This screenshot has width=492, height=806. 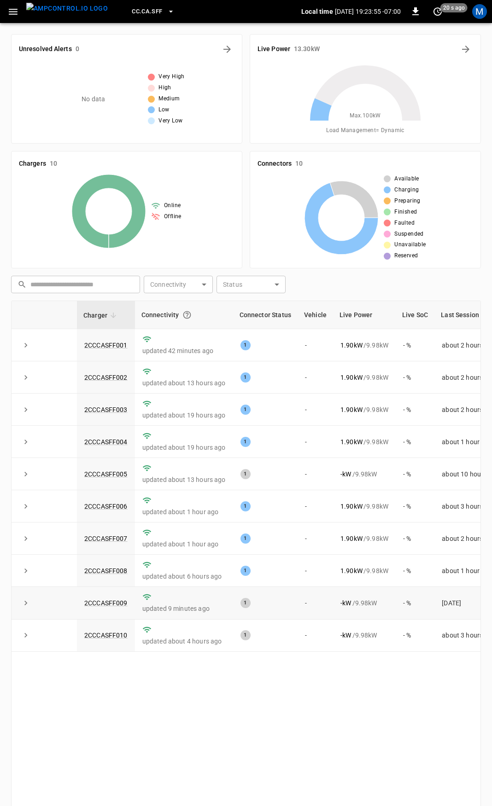 What do you see at coordinates (184, 351) in the screenshot?
I see `p: updated 42 minutes ago` at bounding box center [184, 351].